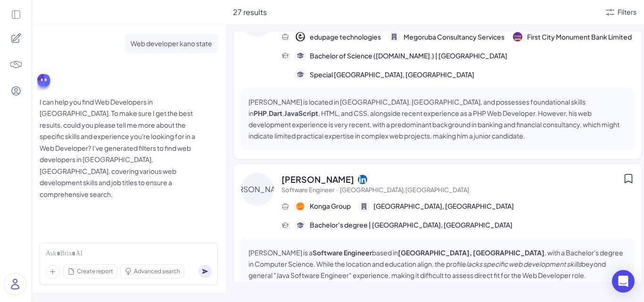 This screenshot has width=644, height=302. I want to click on strong: Dart, so click(275, 113).